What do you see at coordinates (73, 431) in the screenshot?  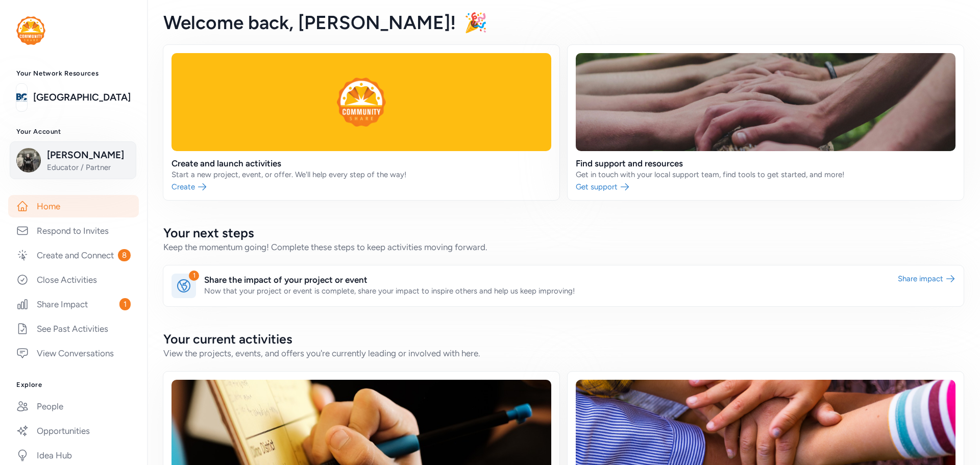 I see `a: Opportunities` at bounding box center [73, 431].